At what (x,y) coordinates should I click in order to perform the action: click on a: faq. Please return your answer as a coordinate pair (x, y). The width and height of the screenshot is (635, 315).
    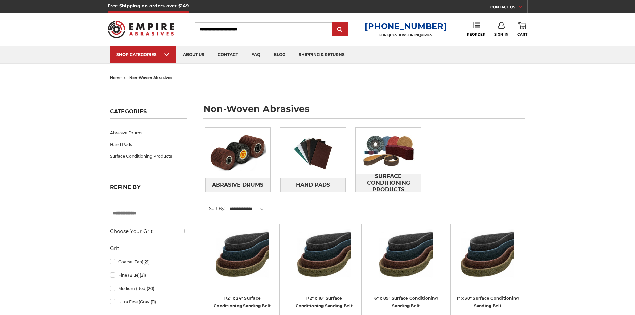
    Looking at the image, I should click on (256, 55).